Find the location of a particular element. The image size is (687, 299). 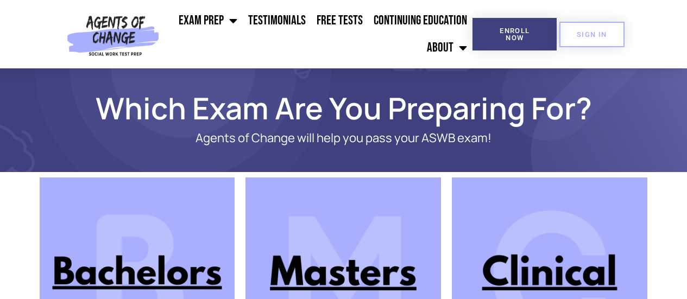

a: Continuing Education is located at coordinates (420, 21).